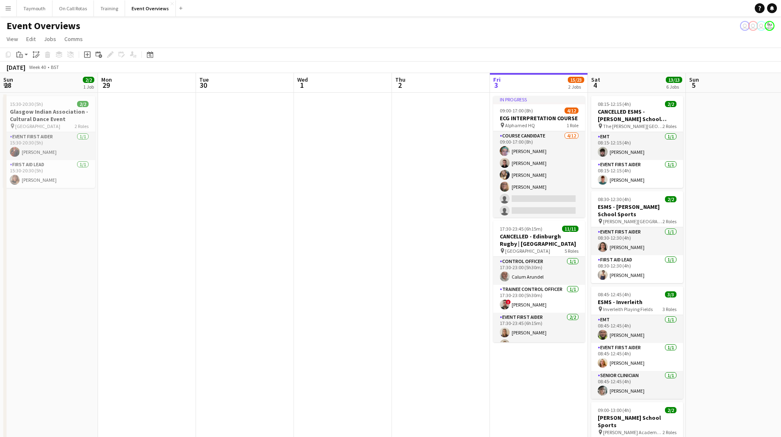 The height and width of the screenshot is (437, 781). What do you see at coordinates (572, 251) in the screenshot?
I see `span: 5 Roles` at bounding box center [572, 251].